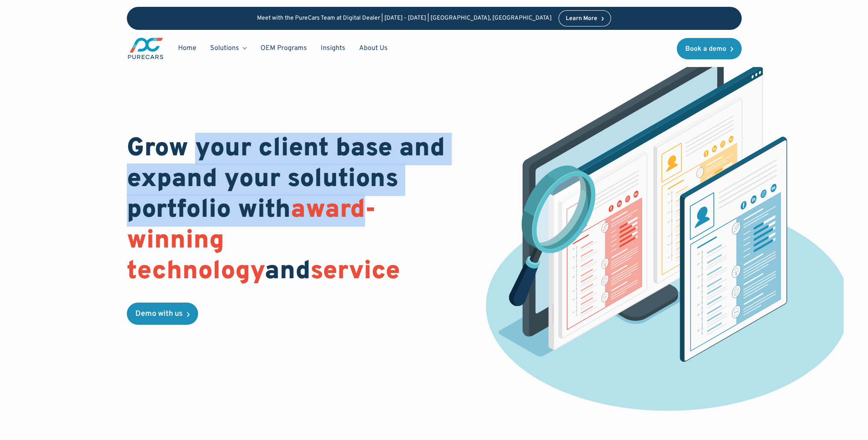 This screenshot has height=440, width=868. What do you see at coordinates (163, 314) in the screenshot?
I see `a: Demo with us` at bounding box center [163, 314].